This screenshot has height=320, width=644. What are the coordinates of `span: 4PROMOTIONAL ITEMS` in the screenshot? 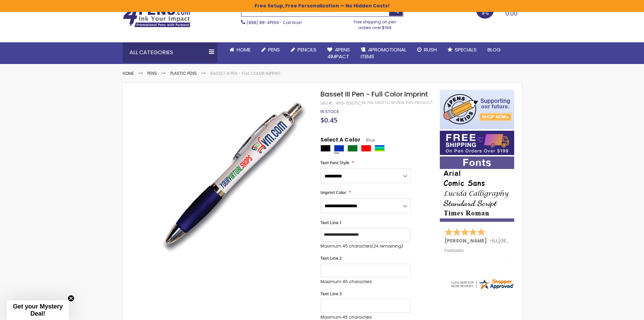 It's located at (383, 53).